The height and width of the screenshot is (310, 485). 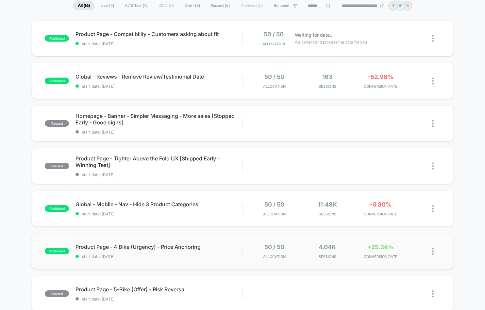 What do you see at coordinates (220, 6) in the screenshot?
I see `span: Paused ( 6 )` at bounding box center [220, 6].